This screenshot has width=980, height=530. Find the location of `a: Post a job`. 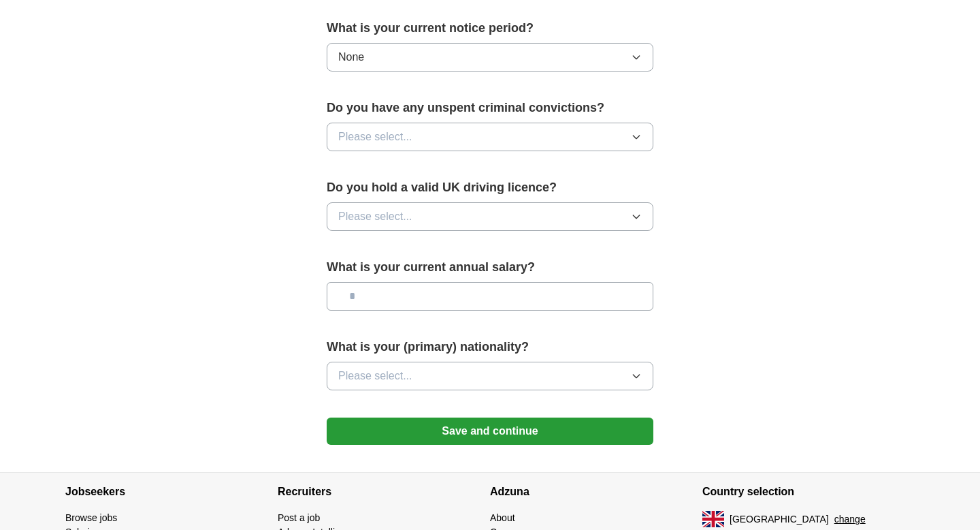

a: Post a job is located at coordinates (299, 517).